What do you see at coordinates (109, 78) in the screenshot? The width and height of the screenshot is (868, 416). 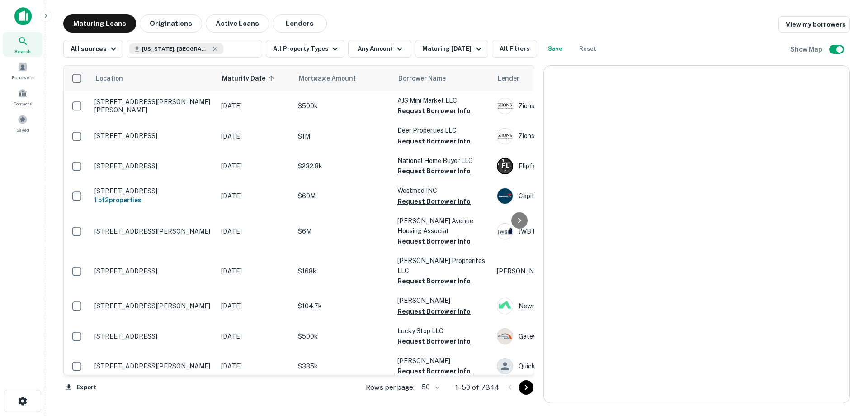 I see `span: Location` at bounding box center [109, 78].